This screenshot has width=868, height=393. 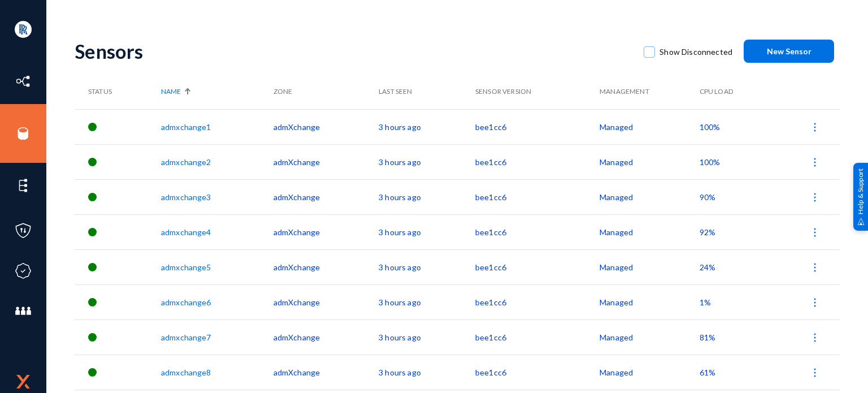 What do you see at coordinates (326, 91) in the screenshot?
I see `th: Zone` at bounding box center [326, 91].